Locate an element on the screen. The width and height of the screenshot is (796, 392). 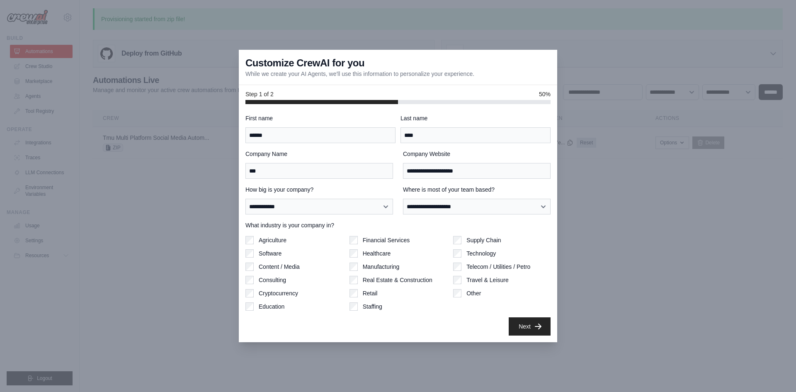
label: Company Name is located at coordinates (319, 154).